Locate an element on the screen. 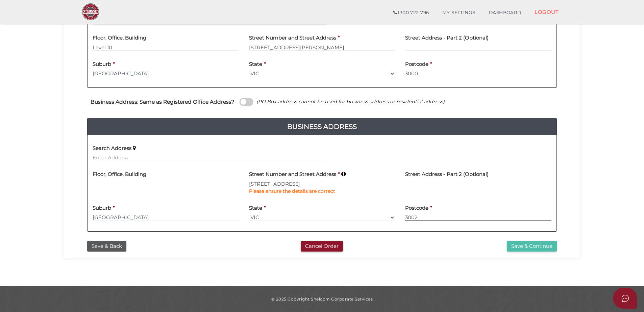 The width and height of the screenshot is (644, 312). button: Open asap is located at coordinates (625, 298).